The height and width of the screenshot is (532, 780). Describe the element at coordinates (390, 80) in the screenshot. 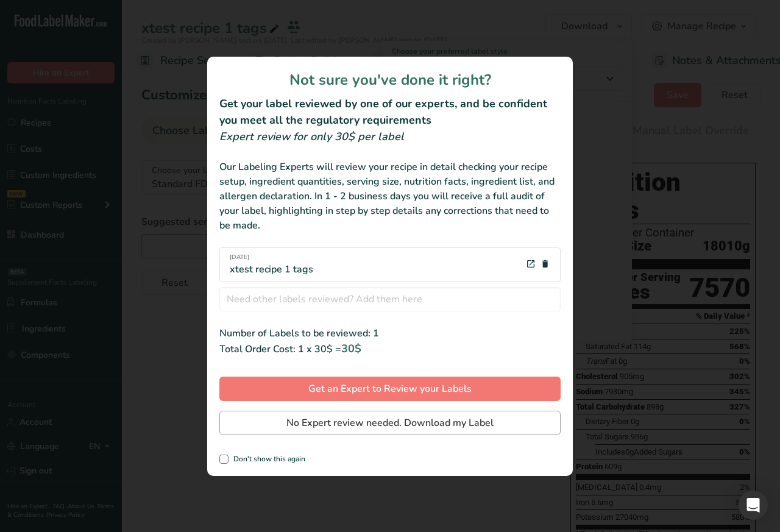

I see `h1: Not sure you've done it right?` at that location.